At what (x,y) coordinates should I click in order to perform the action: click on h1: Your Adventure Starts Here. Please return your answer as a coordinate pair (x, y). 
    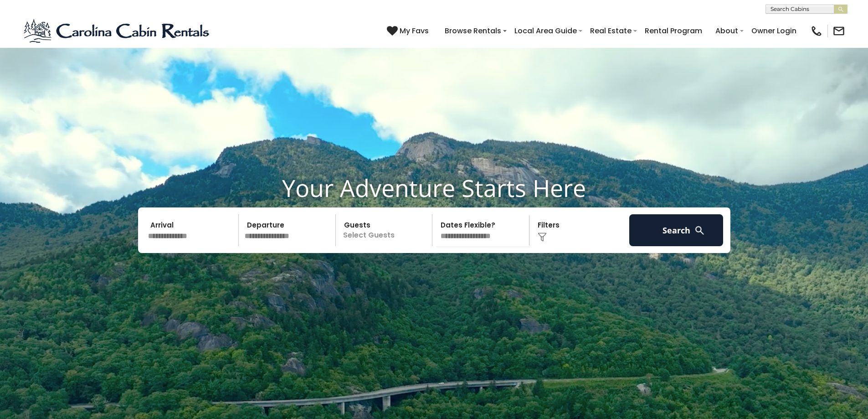
    Looking at the image, I should click on (434, 188).